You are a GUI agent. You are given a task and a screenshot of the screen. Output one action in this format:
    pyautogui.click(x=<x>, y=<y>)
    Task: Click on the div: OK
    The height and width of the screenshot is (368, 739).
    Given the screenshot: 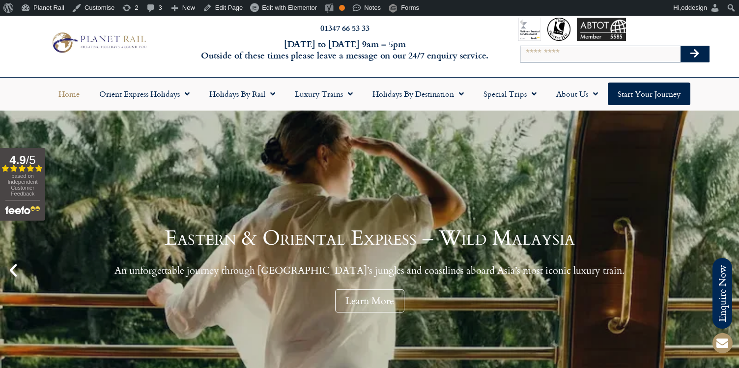 What is the action you would take?
    pyautogui.click(x=342, y=8)
    